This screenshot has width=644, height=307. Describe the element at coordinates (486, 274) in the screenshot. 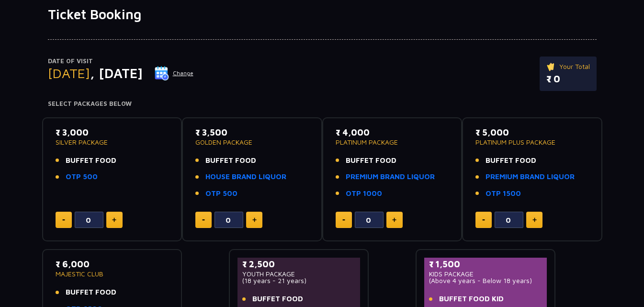

I see `p: KIDS PACKAGE` at that location.